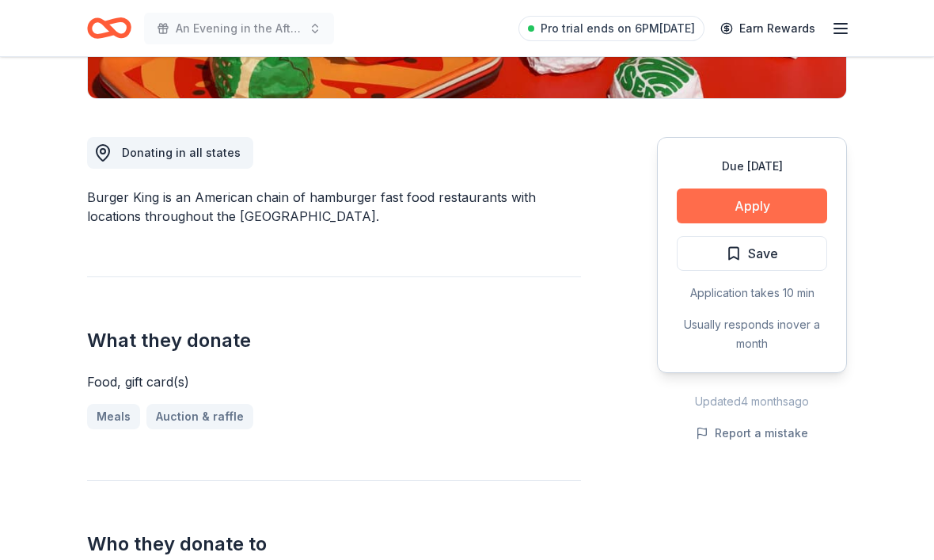 The height and width of the screenshot is (560, 934). What do you see at coordinates (182, 152) in the screenshot?
I see `span: Donating in all states` at bounding box center [182, 152].